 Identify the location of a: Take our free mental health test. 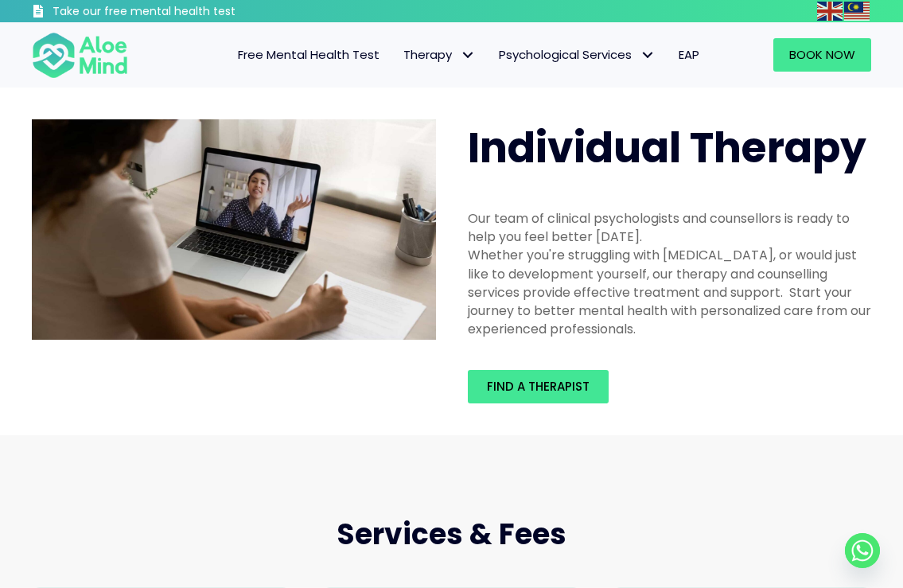
(162, 13).